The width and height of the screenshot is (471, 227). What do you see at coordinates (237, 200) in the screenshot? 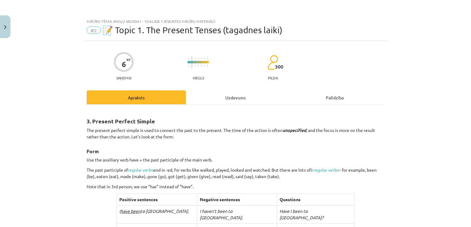
I see `th: Negative sentences` at bounding box center [237, 200].